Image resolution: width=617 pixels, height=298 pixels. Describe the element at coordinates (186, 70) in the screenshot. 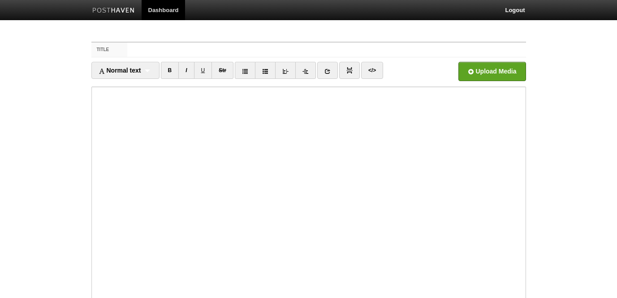

I see `a: I` at that location.